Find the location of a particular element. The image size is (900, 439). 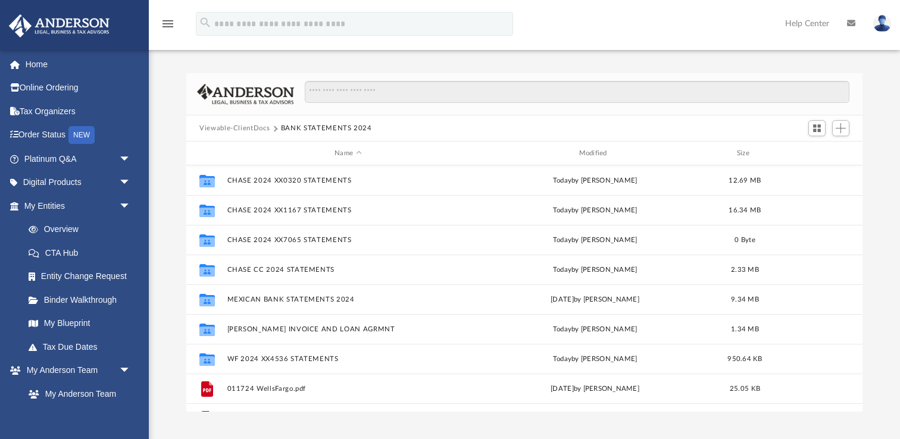

a: My Entitiesarrow_drop_down is located at coordinates (79, 206).